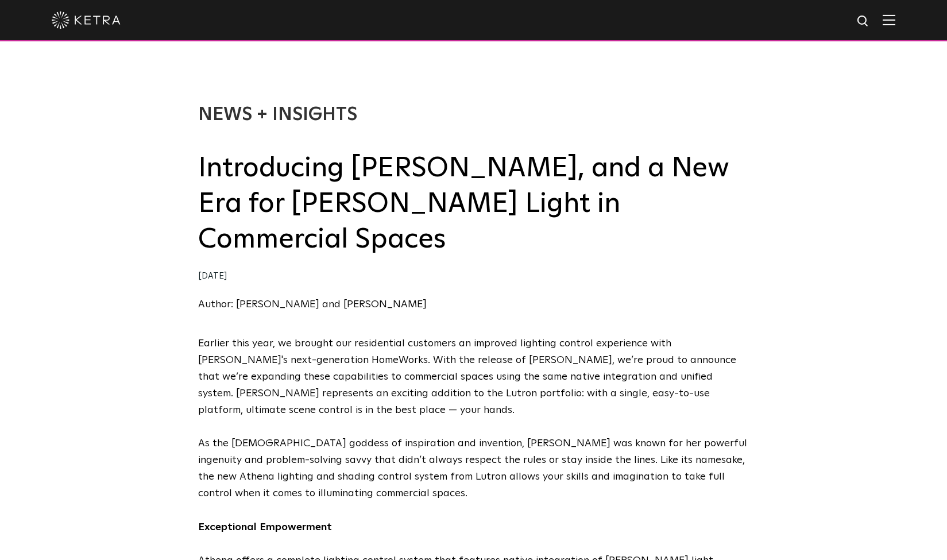 This screenshot has width=947, height=560. What do you see at coordinates (474, 377) in the screenshot?
I see `p: Earlier this year, we brought our residential customers an improved lighting control experience w...` at bounding box center [474, 377].